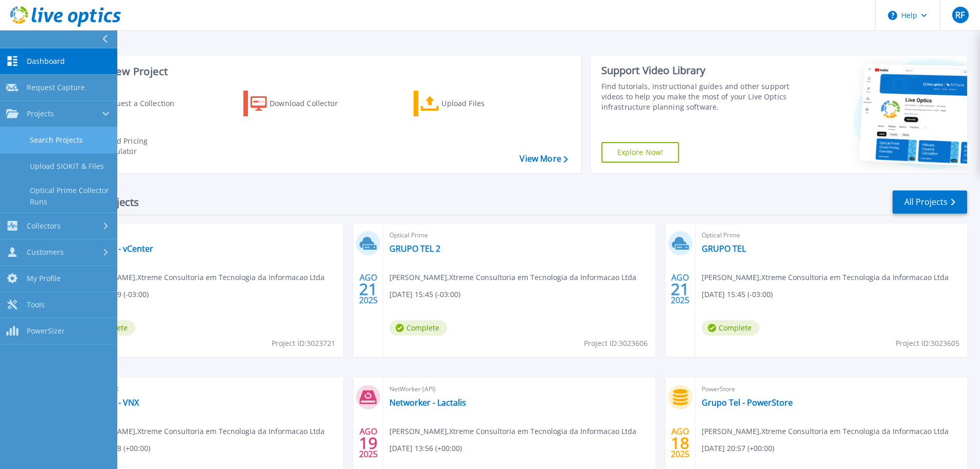  Describe the element at coordinates (46, 252) in the screenshot. I see `span: Customers` at that location.